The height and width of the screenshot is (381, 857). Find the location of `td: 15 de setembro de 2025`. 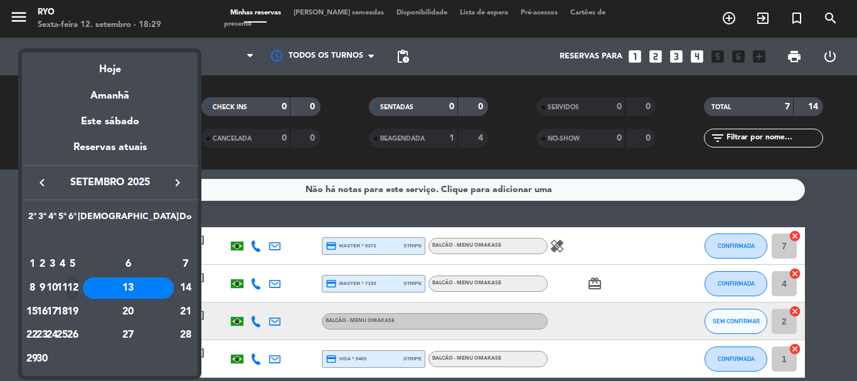

td: 15 de setembro de 2025 is located at coordinates (32, 312).